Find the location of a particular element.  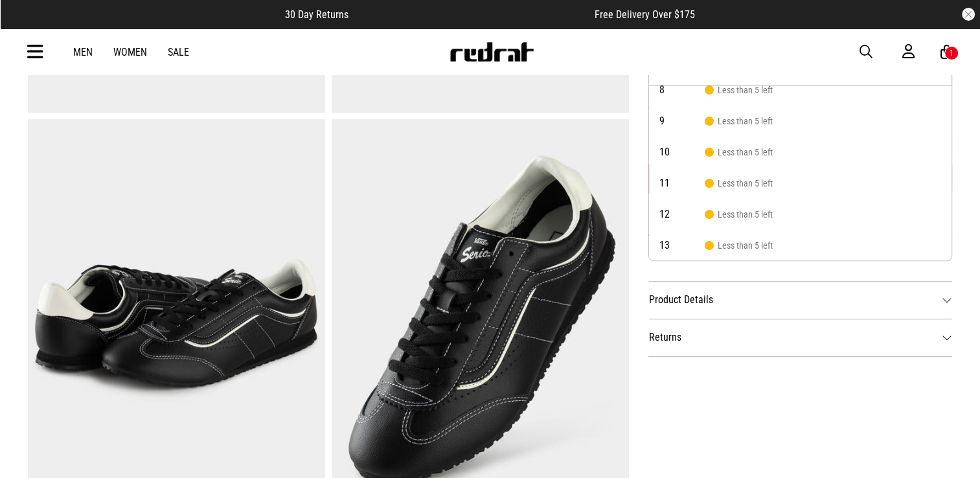

img: Redrat logo is located at coordinates (492, 52).